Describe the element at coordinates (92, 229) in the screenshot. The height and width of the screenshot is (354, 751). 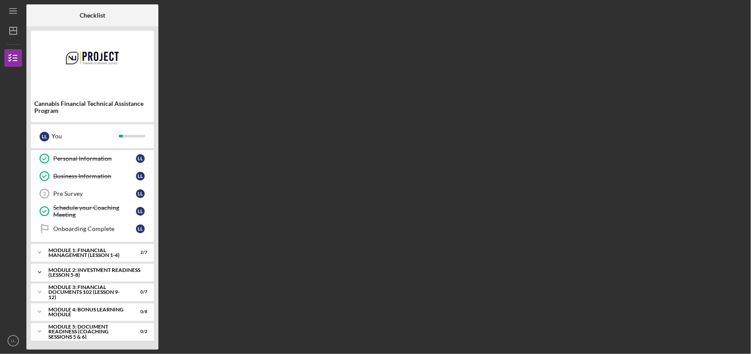
I see `a: Onboarding CompleteLL` at that location.